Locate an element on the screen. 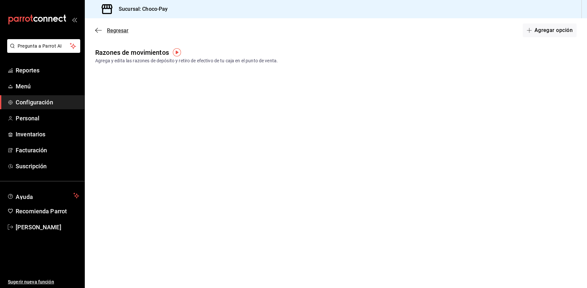  span: Personal is located at coordinates (47, 118).